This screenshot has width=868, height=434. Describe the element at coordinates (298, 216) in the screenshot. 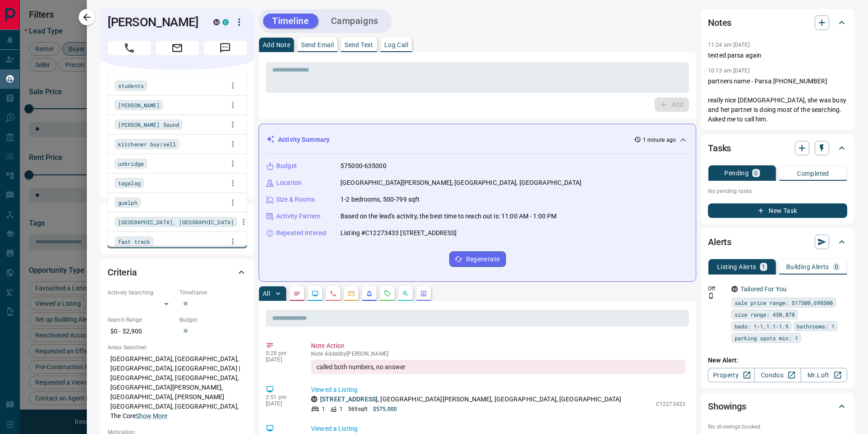

I see `p: Activity Pattern` at that location.